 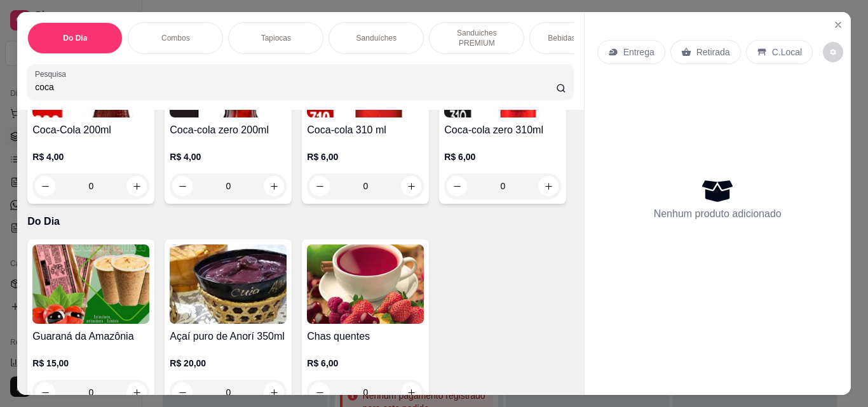 I want to click on label: Pesquisa, so click(x=52, y=73).